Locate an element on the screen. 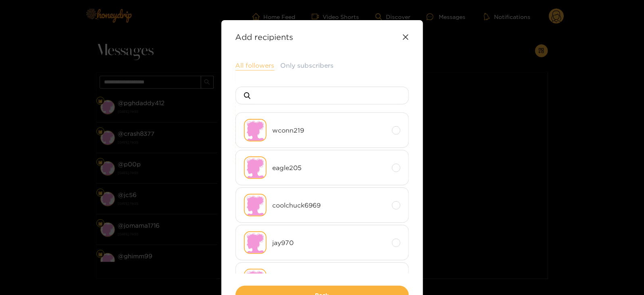  span: eagle205 is located at coordinates (329, 168).